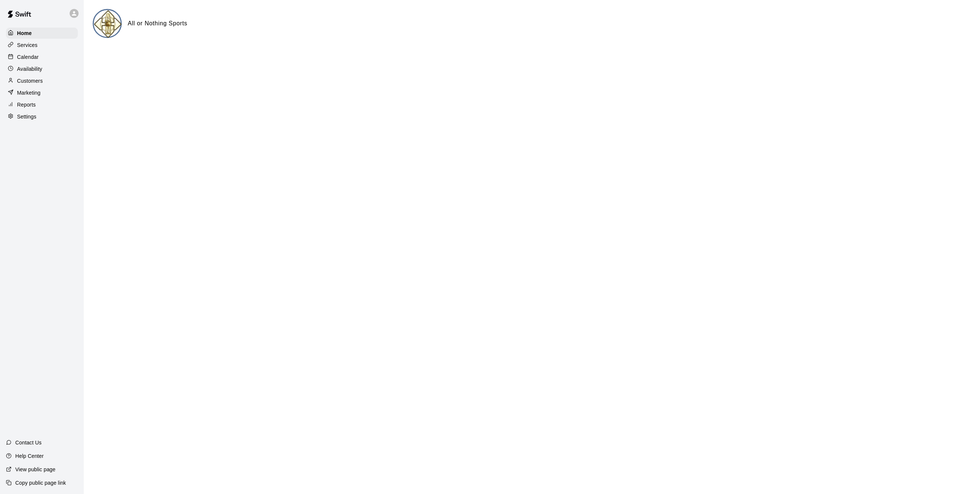  What do you see at coordinates (41, 33) in the screenshot?
I see `div: Home` at bounding box center [41, 33].